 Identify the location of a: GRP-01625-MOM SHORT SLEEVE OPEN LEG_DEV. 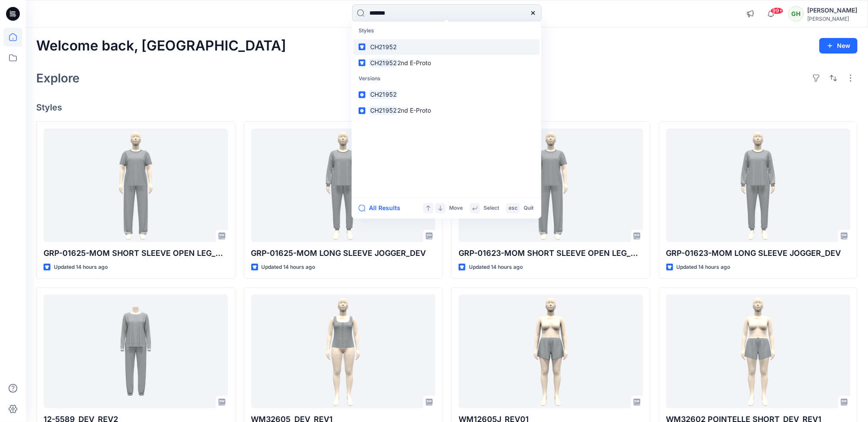
(136, 185).